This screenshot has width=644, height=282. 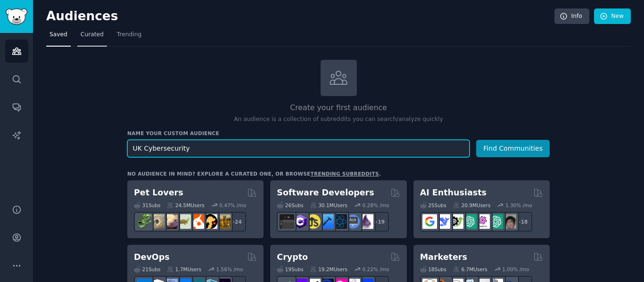 What do you see at coordinates (210, 221) in the screenshot?
I see `img: PetAdvice` at bounding box center [210, 221].